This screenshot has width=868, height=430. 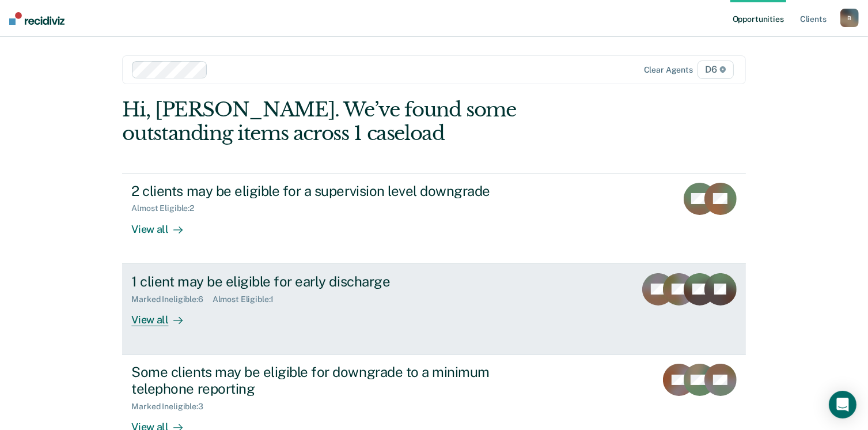 What do you see at coordinates (668, 70) in the screenshot?
I see `div: Clear agents` at bounding box center [668, 70].